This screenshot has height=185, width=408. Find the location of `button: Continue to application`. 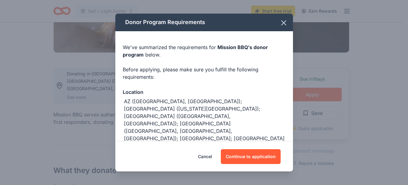

button: Continue to application is located at coordinates (251, 156).